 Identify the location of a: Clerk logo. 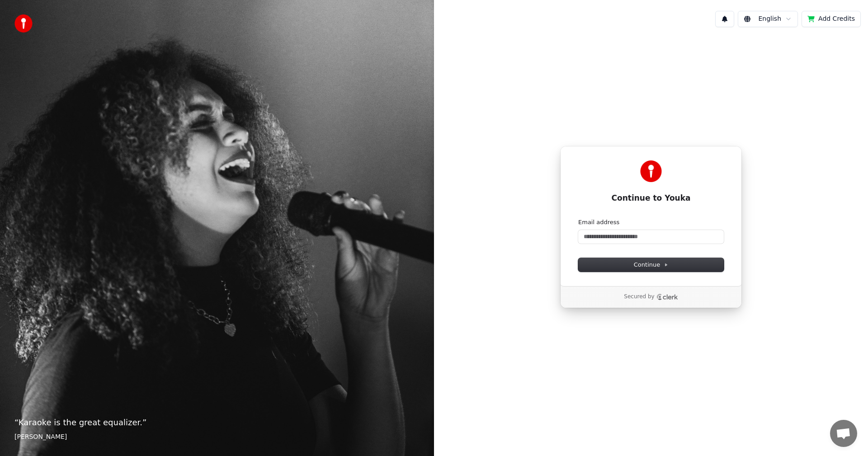
(667, 297).